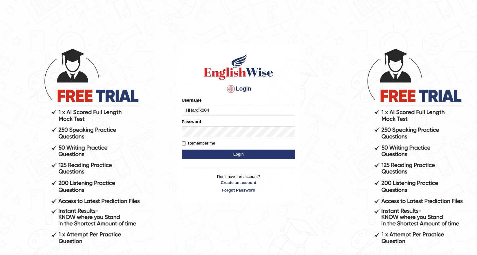  What do you see at coordinates (238, 154) in the screenshot?
I see `button: Login` at bounding box center [238, 154].